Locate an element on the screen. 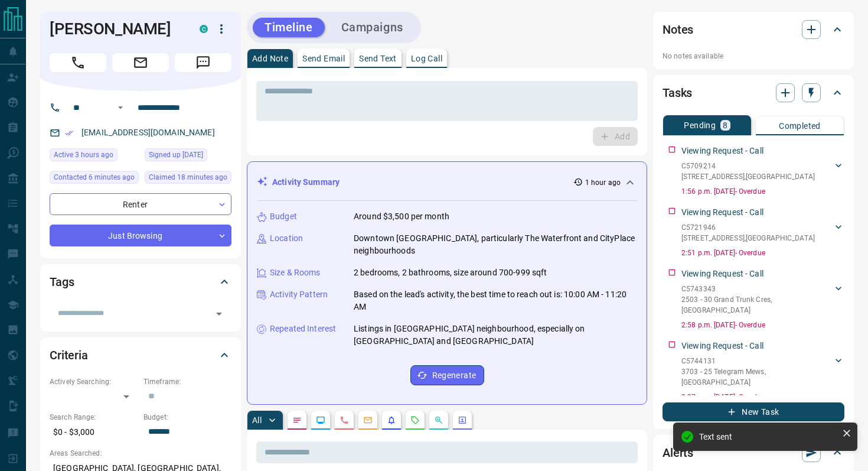 The image size is (868, 471). div: condos.ca is located at coordinates (204, 29).